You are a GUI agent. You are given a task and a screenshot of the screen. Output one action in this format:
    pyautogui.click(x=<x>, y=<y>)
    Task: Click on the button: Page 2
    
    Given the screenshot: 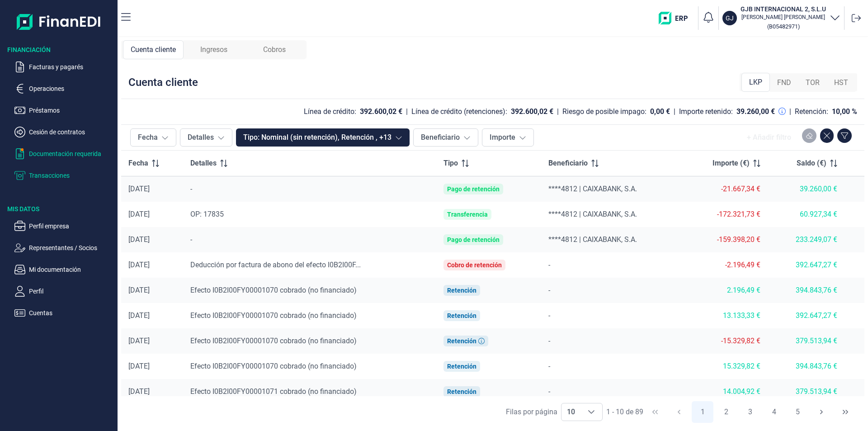 What is the action you would take?
    pyautogui.click(x=726, y=412)
    